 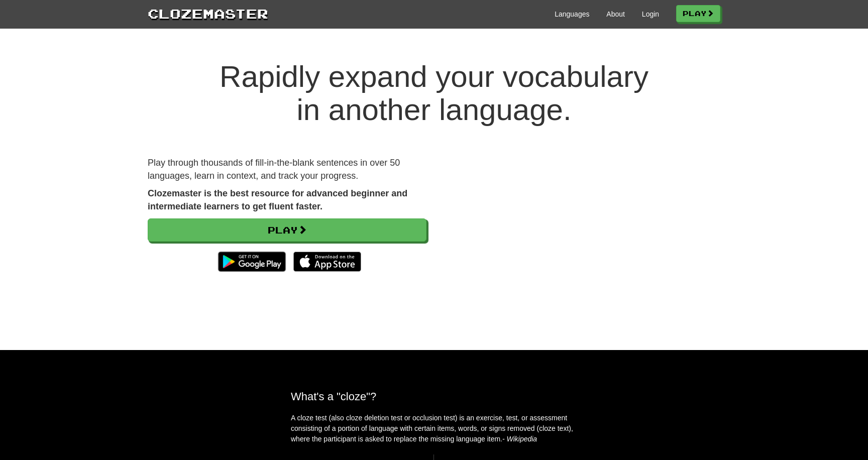 What do you see at coordinates (251, 262) in the screenshot?
I see `img: Get it on Google Play` at bounding box center [251, 262].